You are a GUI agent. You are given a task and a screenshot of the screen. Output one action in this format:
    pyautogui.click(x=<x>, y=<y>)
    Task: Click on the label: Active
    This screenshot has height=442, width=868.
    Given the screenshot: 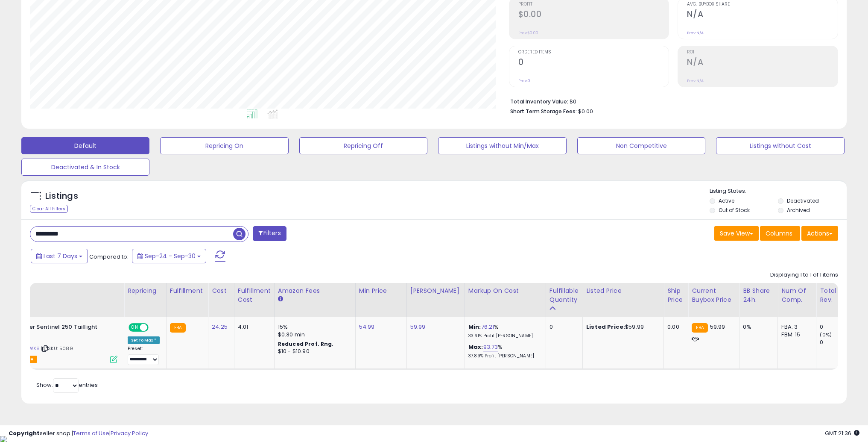 What is the action you would take?
    pyautogui.click(x=727, y=201)
    